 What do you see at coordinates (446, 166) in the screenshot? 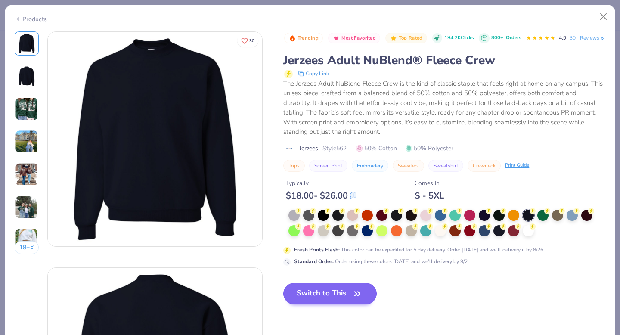
I see `button: Sweatshirt` at bounding box center [446, 166].